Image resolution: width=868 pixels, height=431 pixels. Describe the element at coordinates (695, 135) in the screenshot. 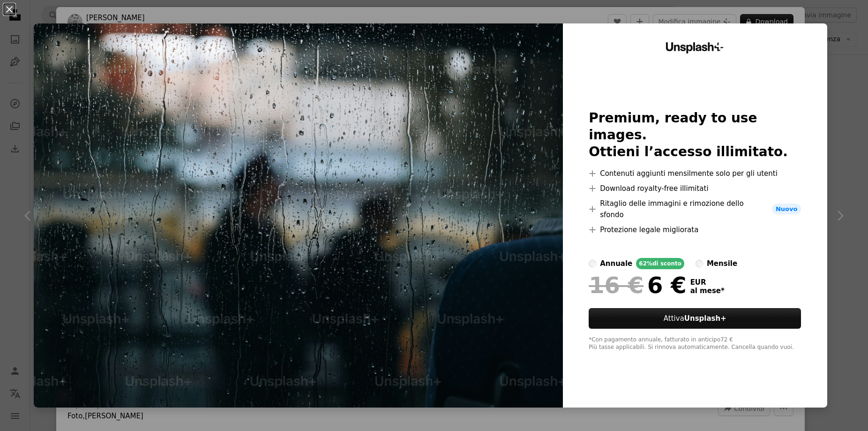

I see `h2: Premium, ready to use images. Ottieni l’accesso illimitato.` at that location.